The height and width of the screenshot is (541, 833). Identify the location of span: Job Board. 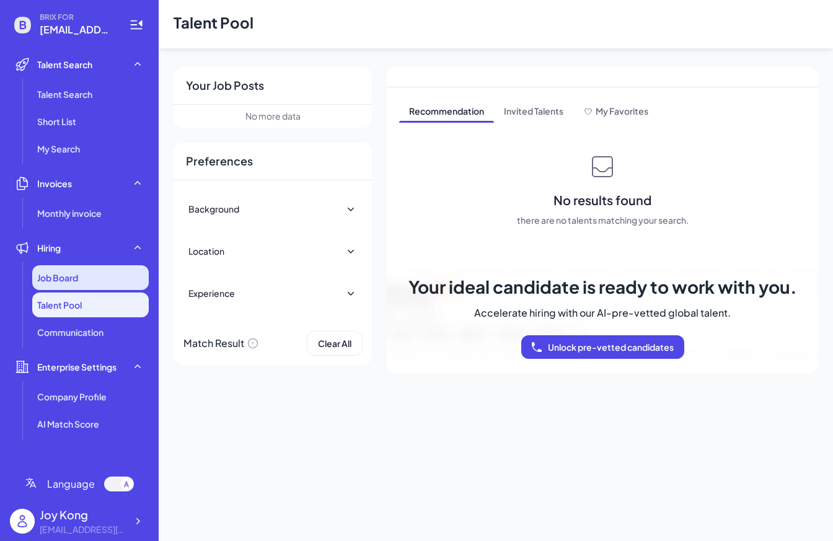
(58, 278).